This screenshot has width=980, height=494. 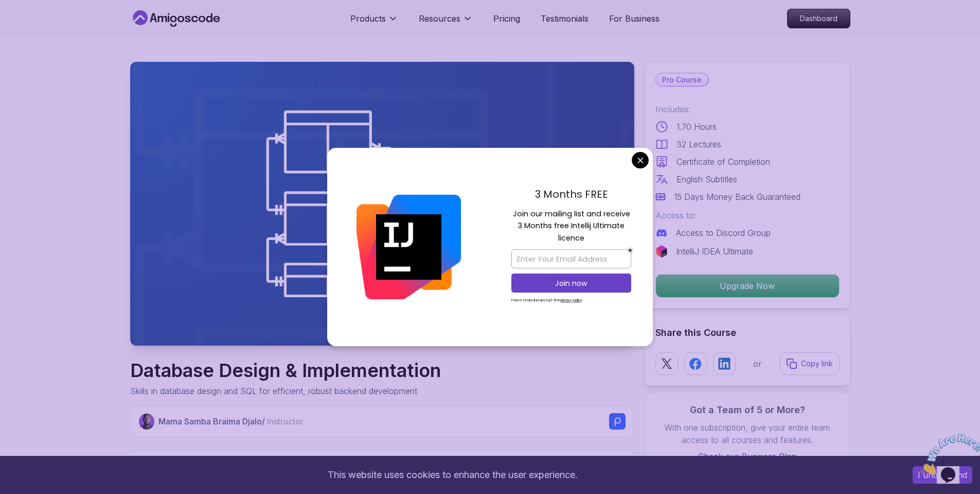 I want to click on h1: Database Design & Implementation, so click(x=285, y=370).